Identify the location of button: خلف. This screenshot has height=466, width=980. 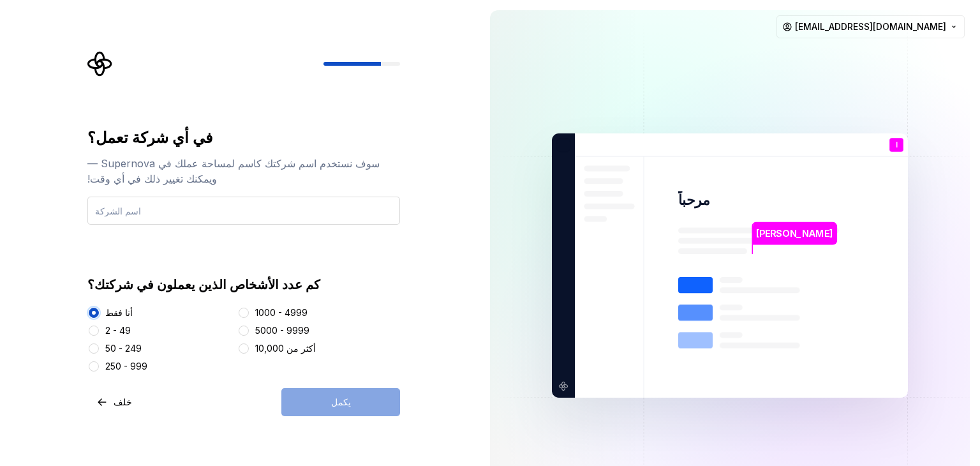
(115, 402).